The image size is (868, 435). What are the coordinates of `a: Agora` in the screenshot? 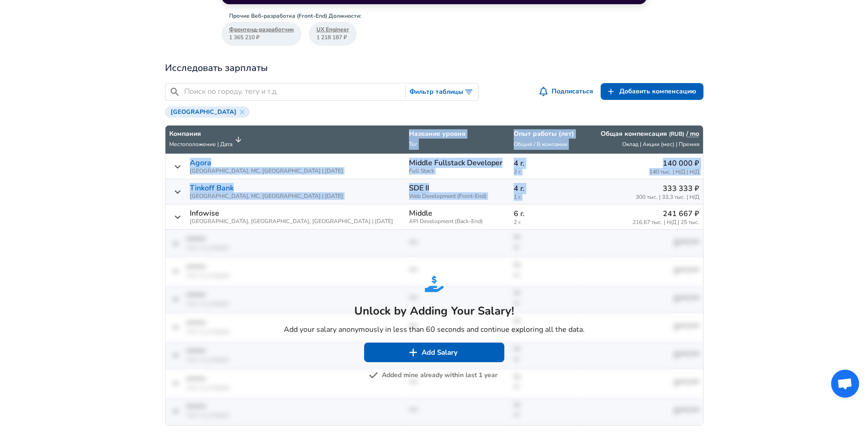 It's located at (200, 163).